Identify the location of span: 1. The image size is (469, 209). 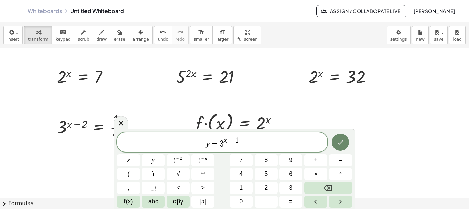
(241, 188).